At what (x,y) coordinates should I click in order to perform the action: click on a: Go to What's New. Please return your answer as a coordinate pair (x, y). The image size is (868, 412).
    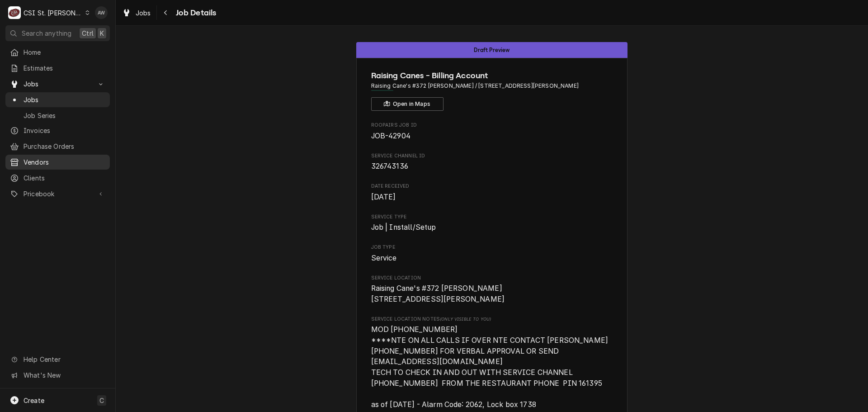
    Looking at the image, I should click on (58, 375).